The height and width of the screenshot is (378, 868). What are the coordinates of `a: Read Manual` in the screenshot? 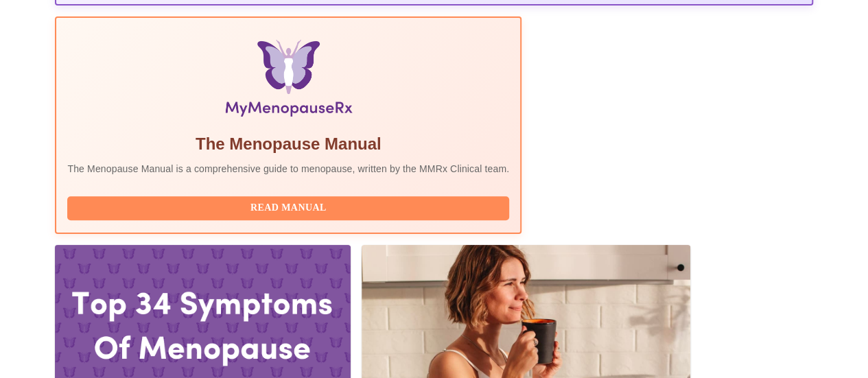 It's located at (290, 206).